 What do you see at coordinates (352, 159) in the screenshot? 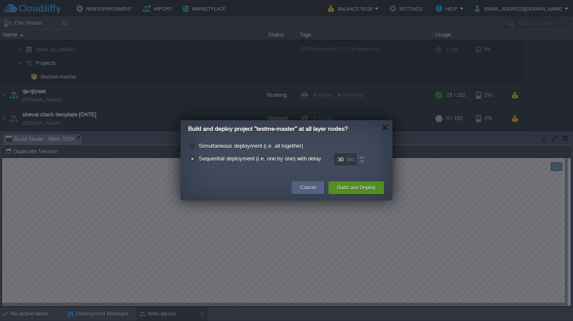
I see `div: sec` at bounding box center [352, 159].